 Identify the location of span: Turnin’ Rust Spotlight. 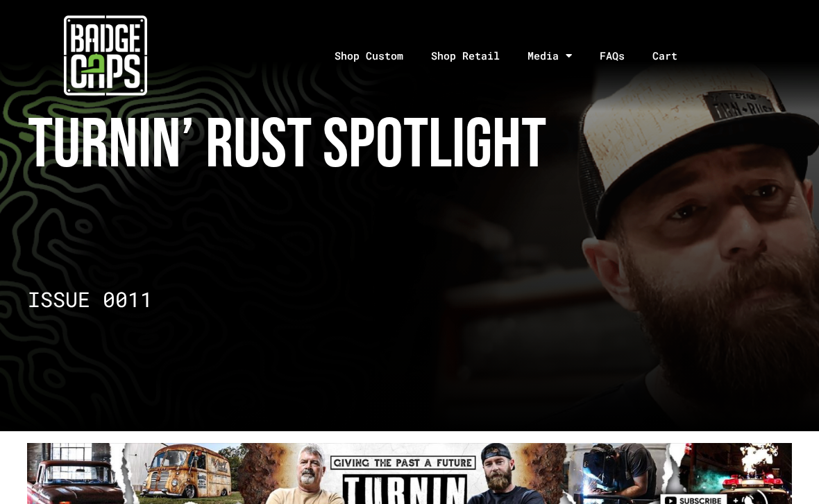
(286, 146).